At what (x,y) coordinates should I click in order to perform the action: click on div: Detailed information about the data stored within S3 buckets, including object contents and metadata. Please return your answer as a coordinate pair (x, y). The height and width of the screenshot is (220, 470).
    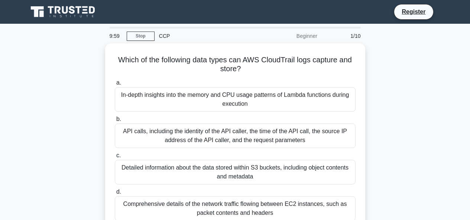
    Looking at the image, I should click on (235, 172).